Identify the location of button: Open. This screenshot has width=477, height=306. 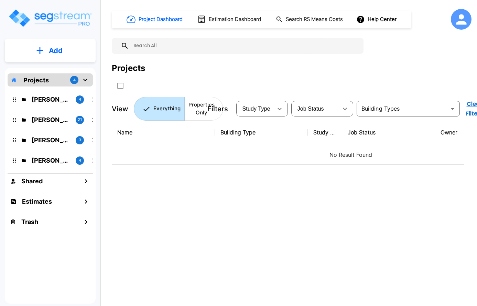
(453, 109).